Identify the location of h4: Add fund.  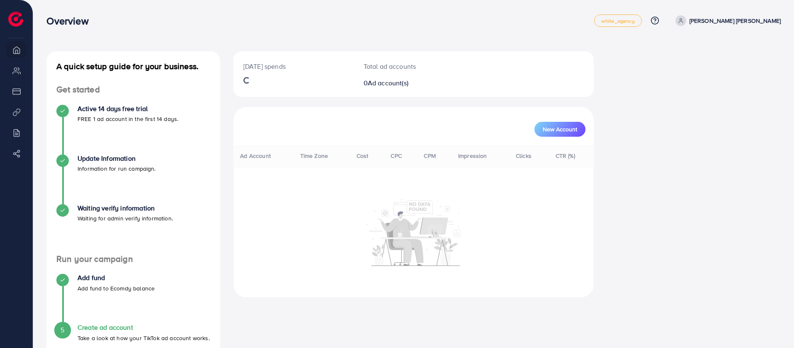
(116, 278).